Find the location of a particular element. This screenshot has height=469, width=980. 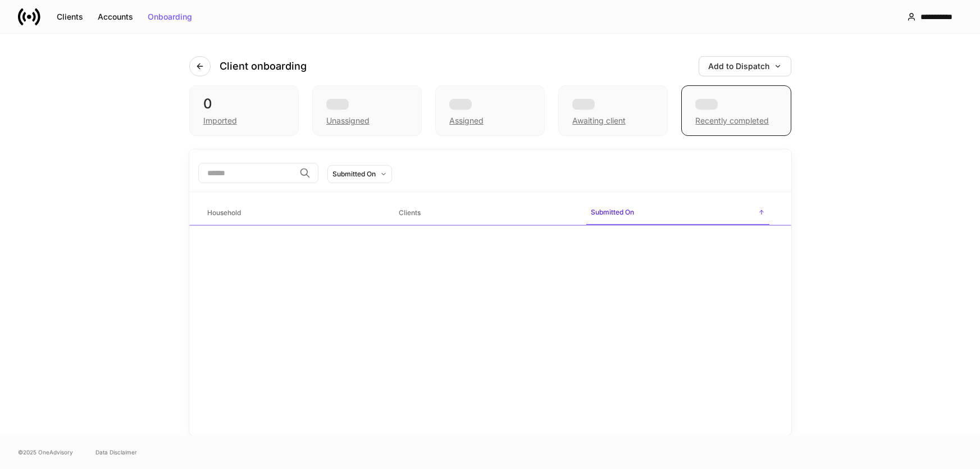

button: Onboarding is located at coordinates (169, 16).